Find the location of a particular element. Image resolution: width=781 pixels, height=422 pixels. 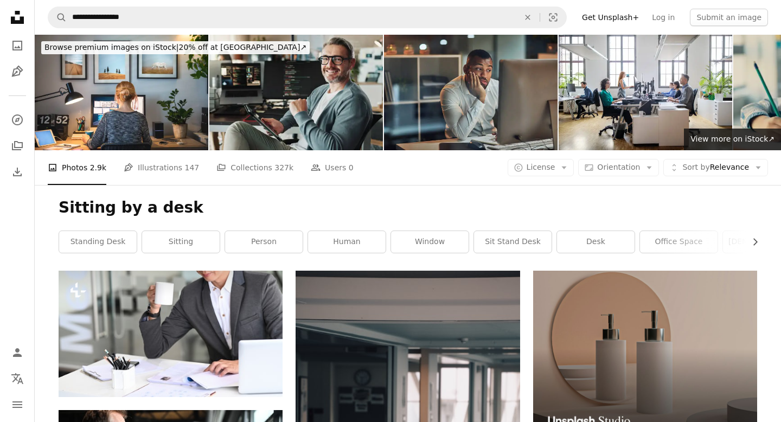

button: Menu is located at coordinates (17, 405).